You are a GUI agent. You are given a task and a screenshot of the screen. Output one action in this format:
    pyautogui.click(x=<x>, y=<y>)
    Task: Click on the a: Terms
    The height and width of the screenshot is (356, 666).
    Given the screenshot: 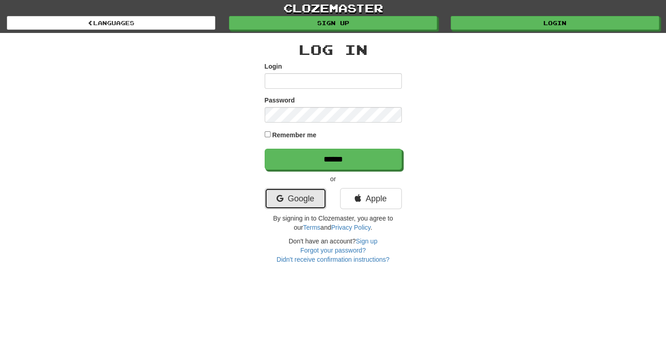 What is the action you would take?
    pyautogui.click(x=312, y=227)
    